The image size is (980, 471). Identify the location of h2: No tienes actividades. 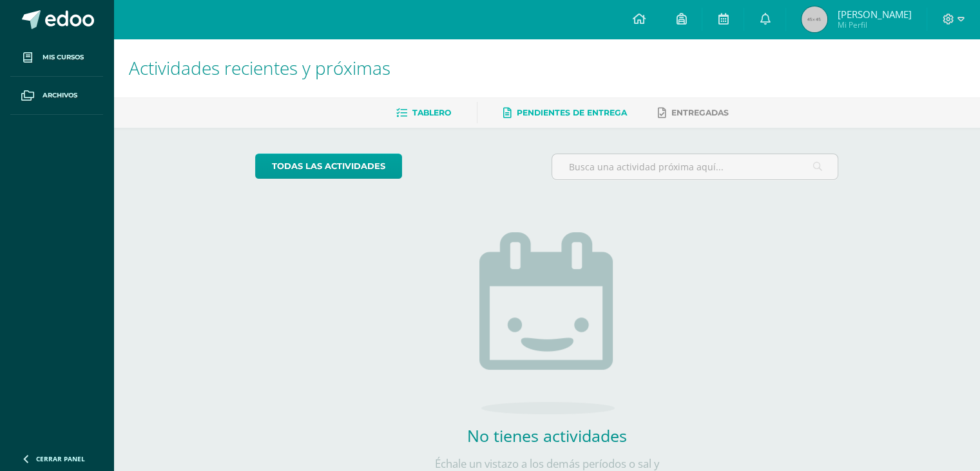
(547, 435).